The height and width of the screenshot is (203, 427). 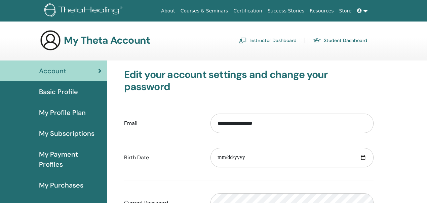 I want to click on label: Birth Date, so click(x=162, y=158).